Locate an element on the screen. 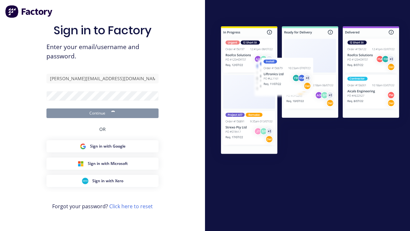 The image size is (410, 231). input: Email/Username is located at coordinates (103, 78).